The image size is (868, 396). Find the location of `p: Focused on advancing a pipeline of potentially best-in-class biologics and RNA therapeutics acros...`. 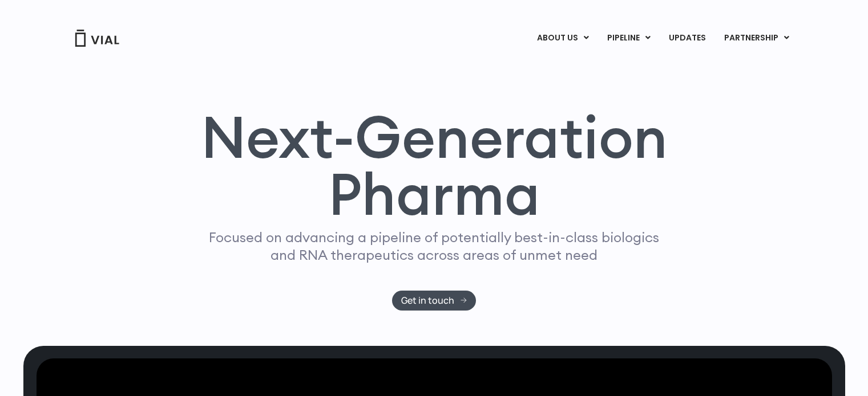

p: Focused on advancing a pipeline of potentially best-in-class biologics and RNA therapeutics acros... is located at coordinates (434, 246).